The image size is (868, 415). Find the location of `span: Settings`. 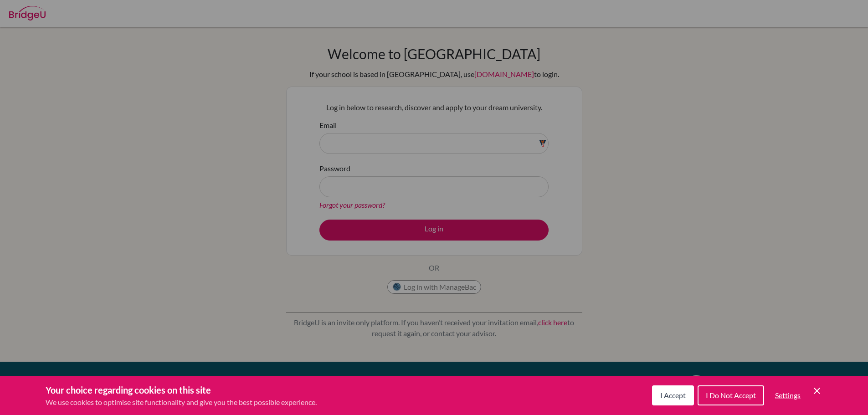

span: Settings is located at coordinates (788, 395).